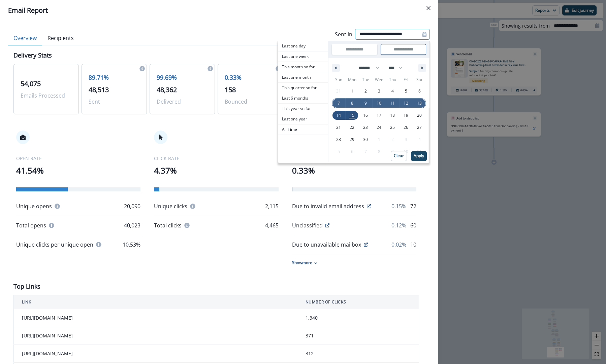 This screenshot has width=606, height=364. Describe the element at coordinates (250, 101) in the screenshot. I see `p: Bounced` at that location.